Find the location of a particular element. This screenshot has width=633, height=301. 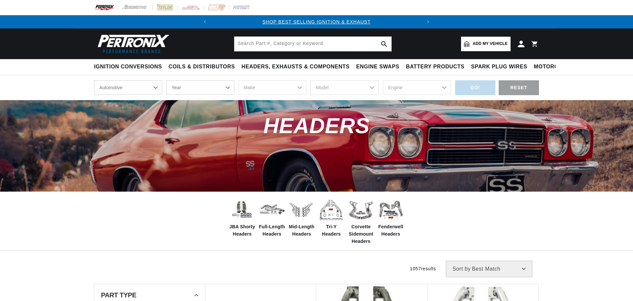

summary: Spark Plug Wires is located at coordinates (499, 67).